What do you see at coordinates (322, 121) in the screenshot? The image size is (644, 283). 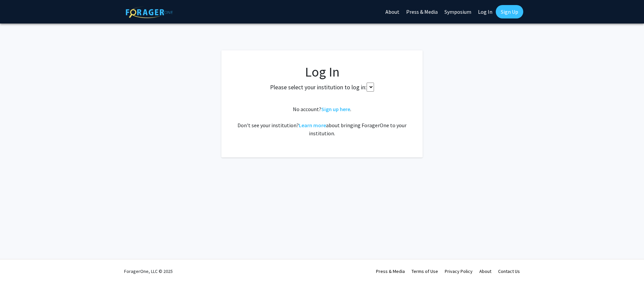 I see `div: No account? . Don't see your institution? about bringing ForagerOne to your institution.` at bounding box center [322, 121].